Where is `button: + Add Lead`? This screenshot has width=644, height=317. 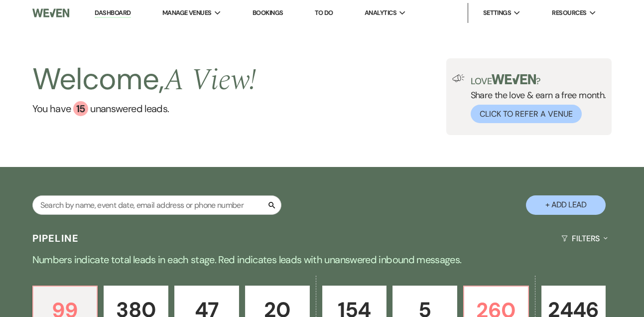 button: + Add Lead is located at coordinates (566, 205).